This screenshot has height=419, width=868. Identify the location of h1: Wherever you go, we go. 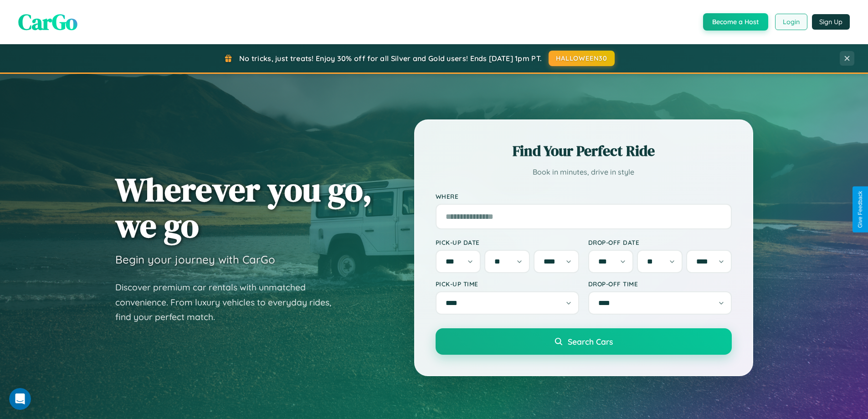
(244, 207).